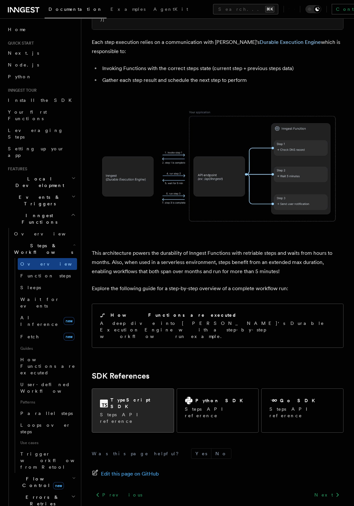  What do you see at coordinates (41, 77) in the screenshot?
I see `a: Python` at bounding box center [41, 77].